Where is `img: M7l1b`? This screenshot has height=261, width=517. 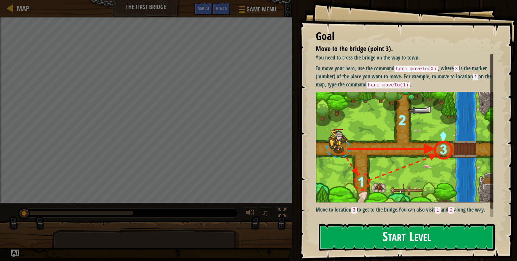 img: M7l1b is located at coordinates (407, 147).